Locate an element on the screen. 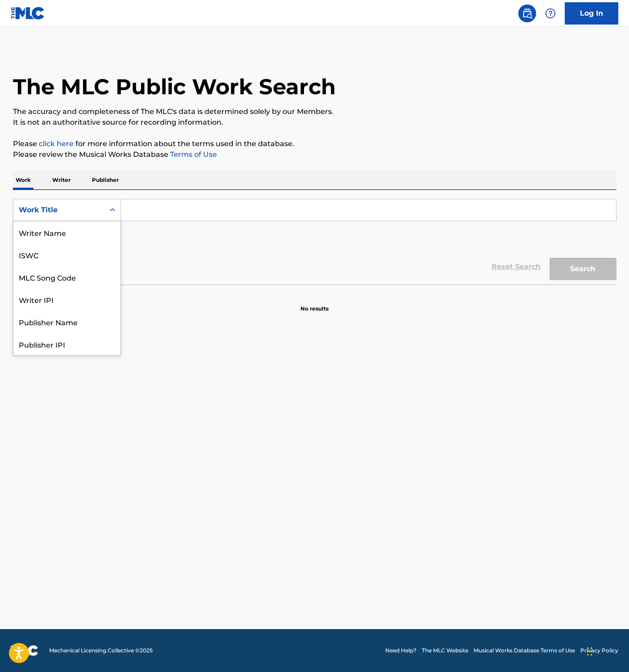 The height and width of the screenshot is (672, 629). img: MLC Logo is located at coordinates (28, 13).